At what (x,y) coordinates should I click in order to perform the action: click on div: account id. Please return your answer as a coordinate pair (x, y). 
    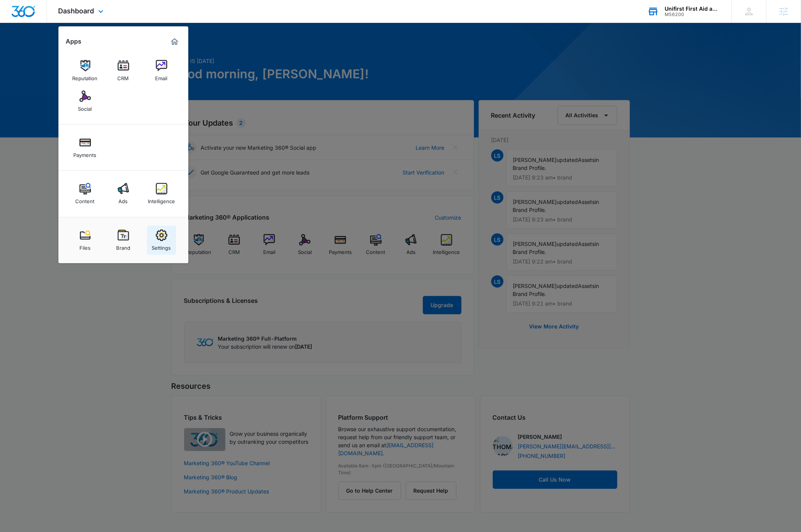
    Looking at the image, I should click on (692, 15).